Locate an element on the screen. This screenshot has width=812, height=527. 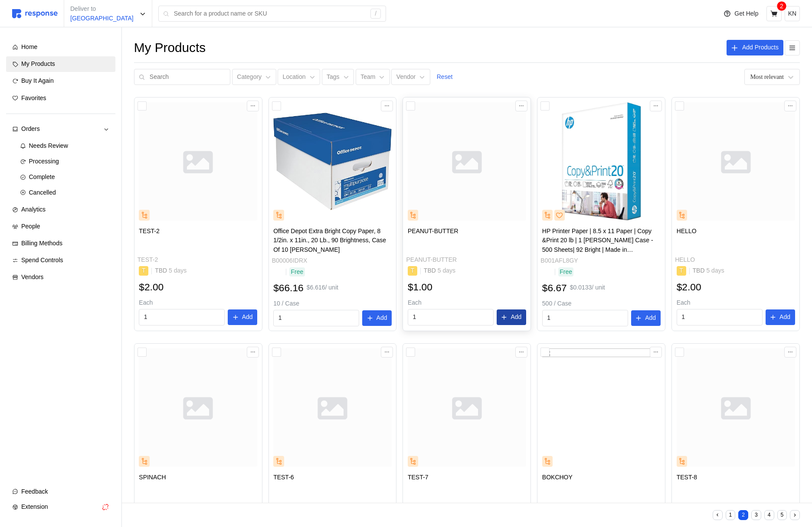
span: Feedback is located at coordinates (34, 491).